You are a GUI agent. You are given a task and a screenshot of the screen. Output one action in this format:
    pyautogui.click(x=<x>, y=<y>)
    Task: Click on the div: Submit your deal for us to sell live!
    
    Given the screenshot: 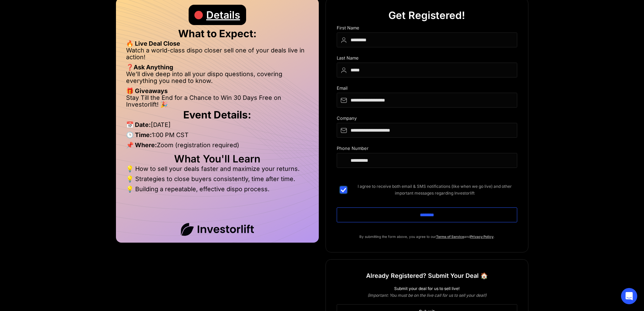 What is the action you would take?
    pyautogui.click(x=427, y=289)
    